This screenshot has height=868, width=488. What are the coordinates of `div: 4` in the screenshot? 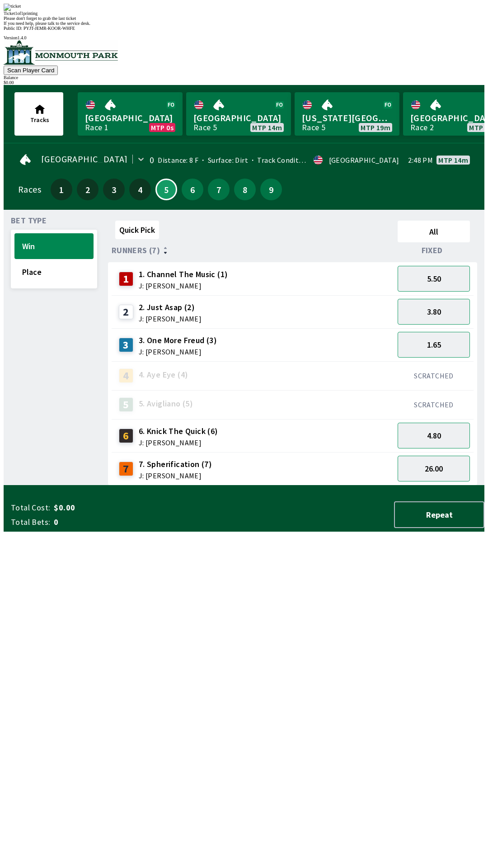 It's located at (126, 376).